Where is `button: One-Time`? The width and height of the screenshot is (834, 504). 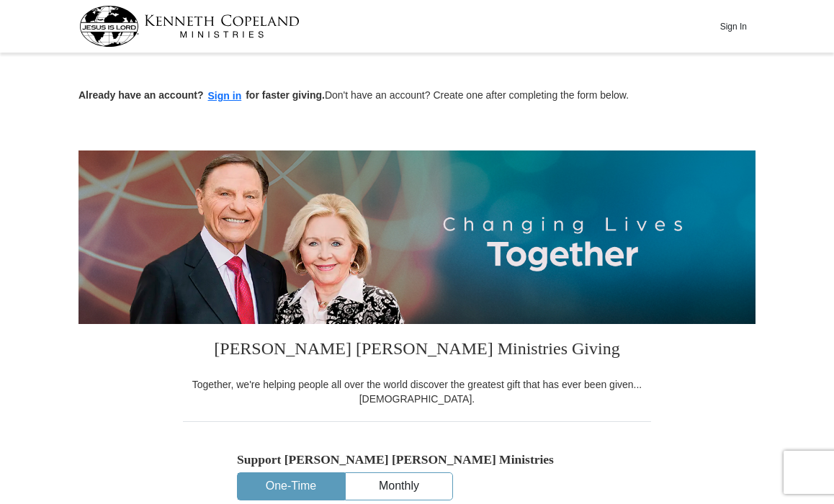
button: One-Time is located at coordinates (291, 486).